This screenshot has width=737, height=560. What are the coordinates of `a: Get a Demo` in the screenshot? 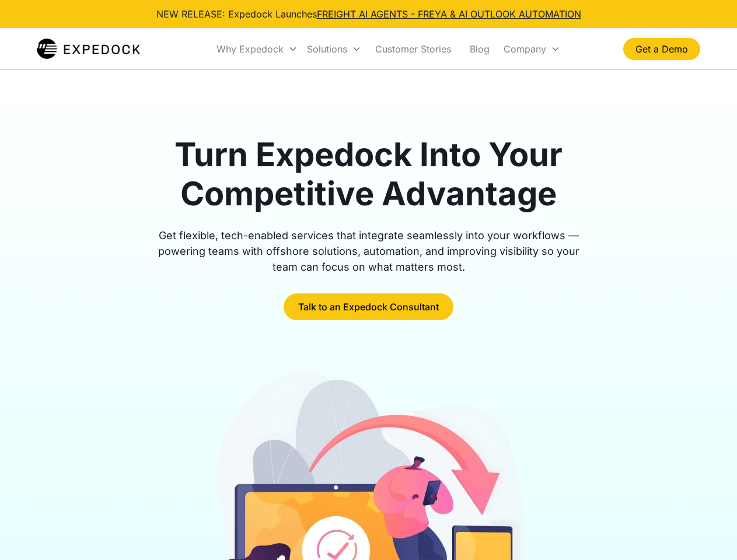 It's located at (662, 49).